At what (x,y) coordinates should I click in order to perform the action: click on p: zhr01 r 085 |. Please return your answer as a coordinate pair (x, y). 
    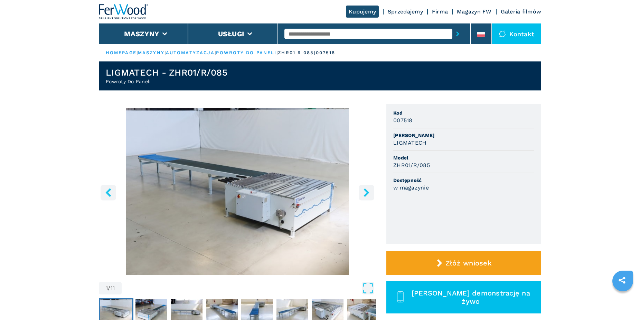
    Looking at the image, I should click on (296, 53).